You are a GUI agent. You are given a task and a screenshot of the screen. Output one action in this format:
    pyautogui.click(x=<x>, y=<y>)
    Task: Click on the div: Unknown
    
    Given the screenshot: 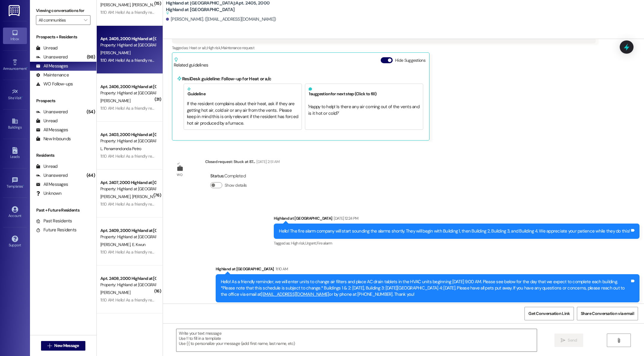 What is the action you would take?
    pyautogui.click(x=48, y=193)
    